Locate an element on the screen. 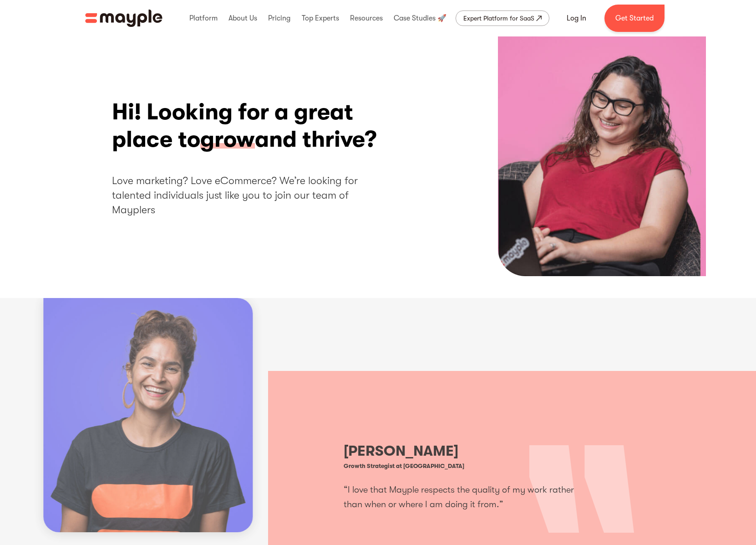 The width and height of the screenshot is (756, 545). img: Mayple logo is located at coordinates (124, 18).